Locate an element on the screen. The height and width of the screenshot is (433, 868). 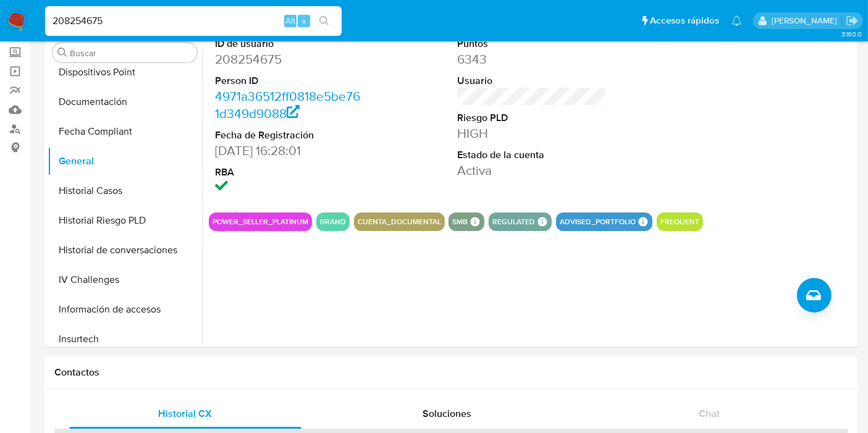
button: Historial de conversaciones is located at coordinates (125, 250).